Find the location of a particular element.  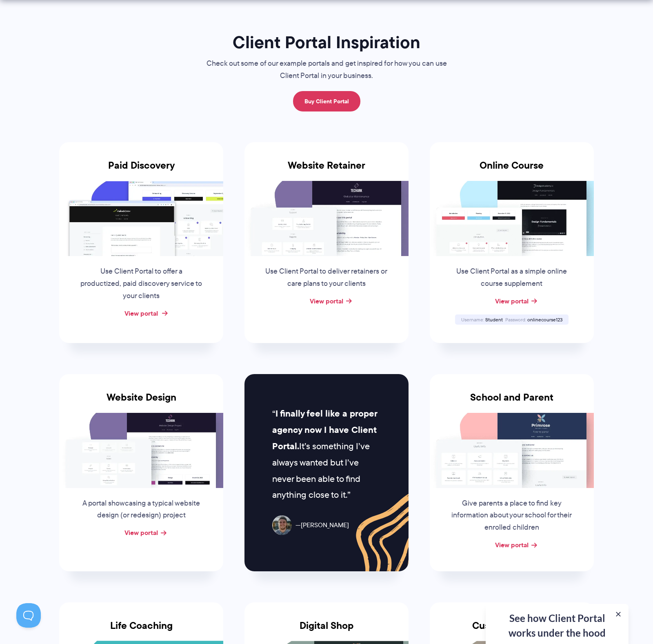

a: Buy Client Portal is located at coordinates (326, 101).